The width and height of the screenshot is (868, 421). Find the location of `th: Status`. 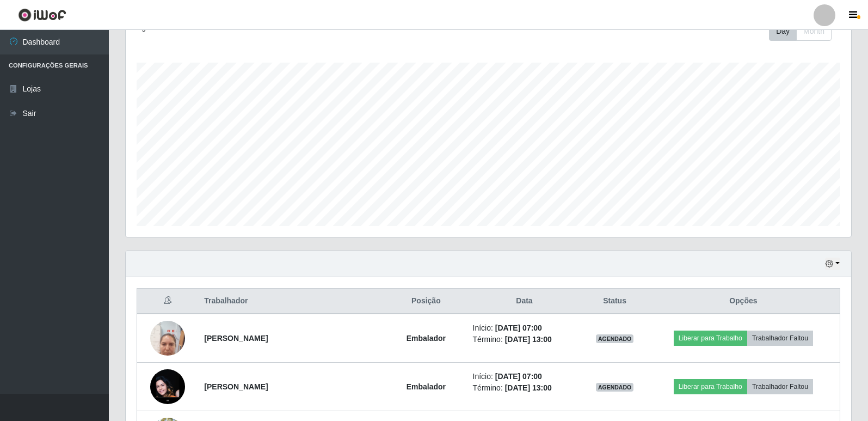

th: Status is located at coordinates (615, 301).